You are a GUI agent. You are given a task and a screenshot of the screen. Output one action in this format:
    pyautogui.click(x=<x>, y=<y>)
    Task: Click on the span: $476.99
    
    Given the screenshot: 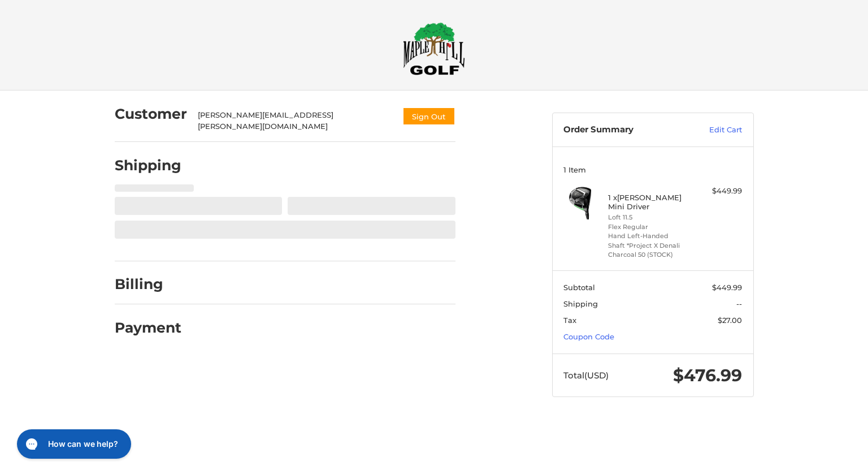 What is the action you would take?
    pyautogui.click(x=708, y=375)
    